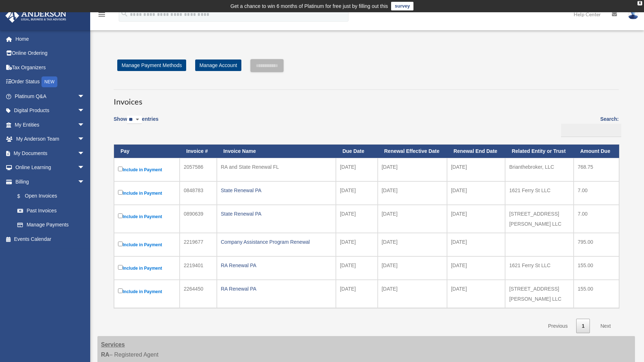 This screenshot has width=644, height=362. Describe the element at coordinates (596, 268) in the screenshot. I see `td: 155.00` at that location.